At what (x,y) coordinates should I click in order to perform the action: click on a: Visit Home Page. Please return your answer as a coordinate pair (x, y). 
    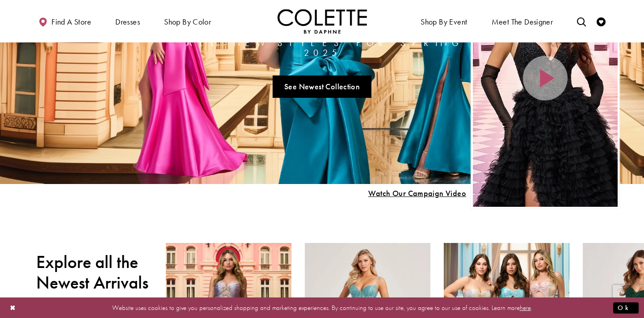
    Looking at the image, I should click on (322, 21).